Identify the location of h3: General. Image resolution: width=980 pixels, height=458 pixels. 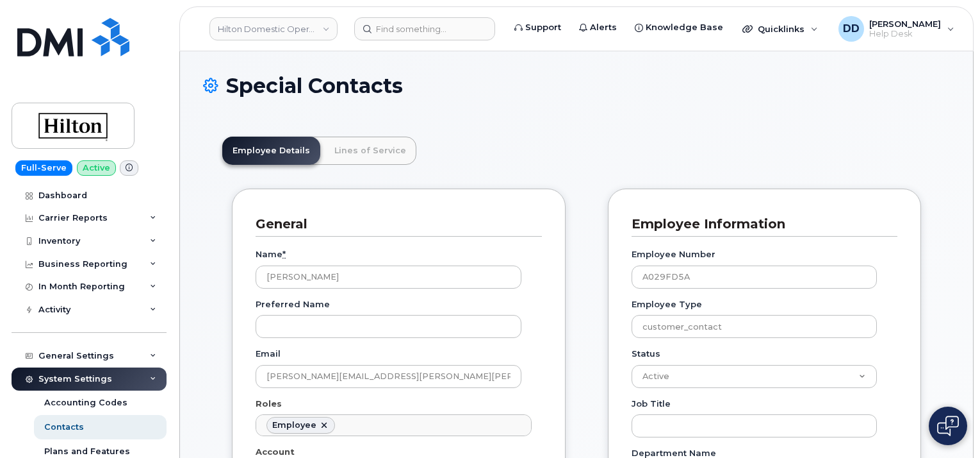
(394, 224).